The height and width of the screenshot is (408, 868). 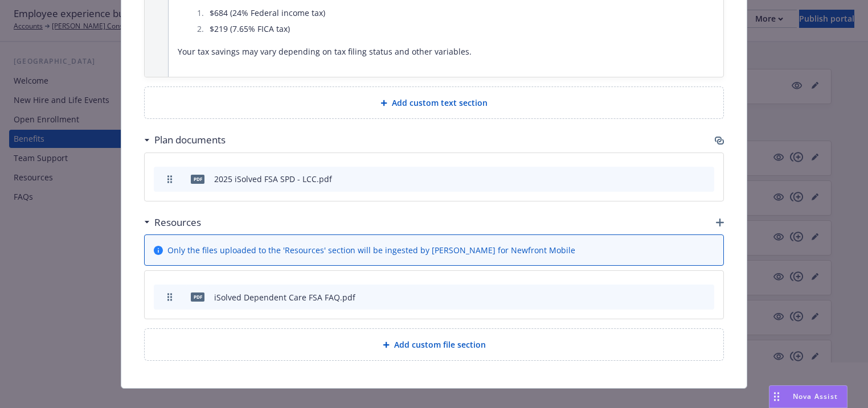 I want to click on div: Add custom file section, so click(x=434, y=344).